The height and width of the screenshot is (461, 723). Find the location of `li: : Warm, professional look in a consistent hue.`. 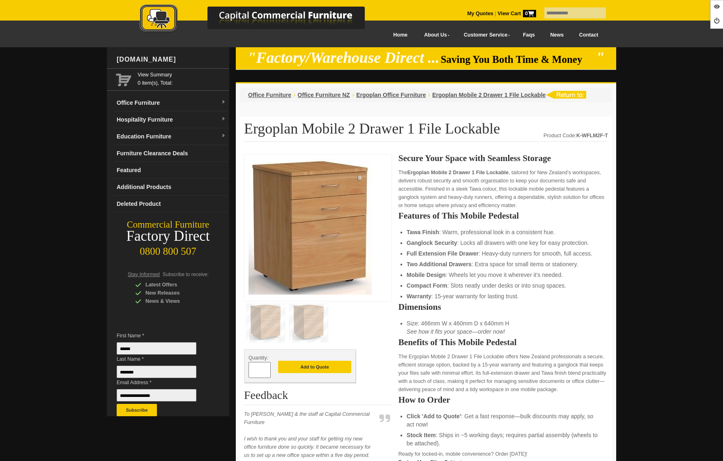

li: : Warm, professional look in a consistent hue. is located at coordinates (503, 232).